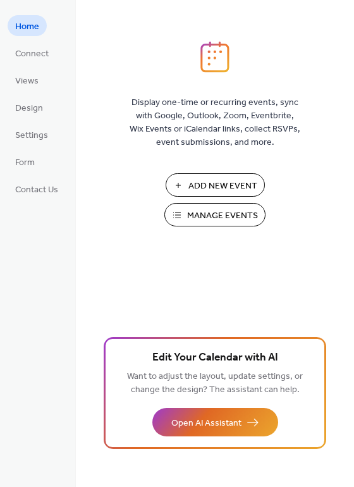  I want to click on a: Connect, so click(32, 52).